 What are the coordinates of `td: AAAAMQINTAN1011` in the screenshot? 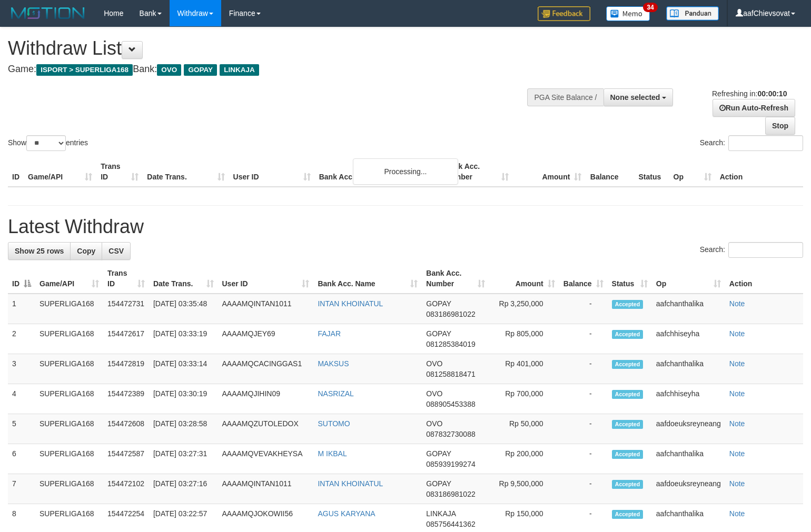 It's located at (266, 489).